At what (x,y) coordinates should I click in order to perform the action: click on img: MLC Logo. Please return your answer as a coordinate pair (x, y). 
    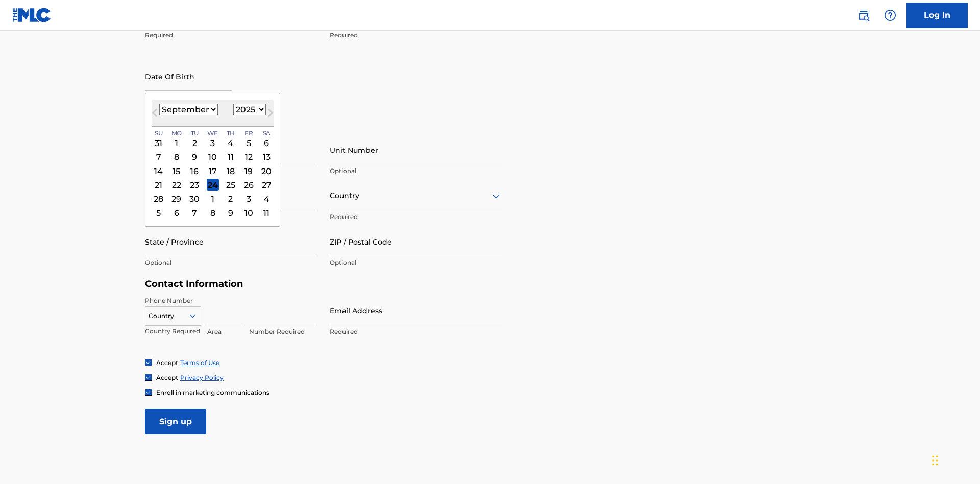
    Looking at the image, I should click on (32, 15).